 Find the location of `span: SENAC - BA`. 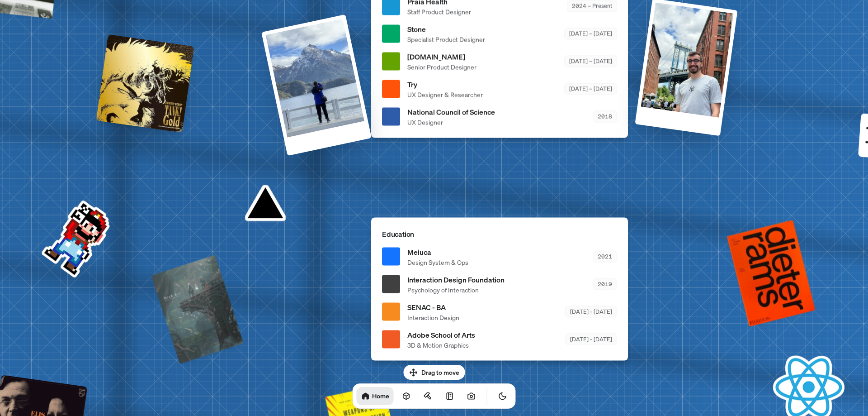

span: SENAC - BA is located at coordinates (433, 307).